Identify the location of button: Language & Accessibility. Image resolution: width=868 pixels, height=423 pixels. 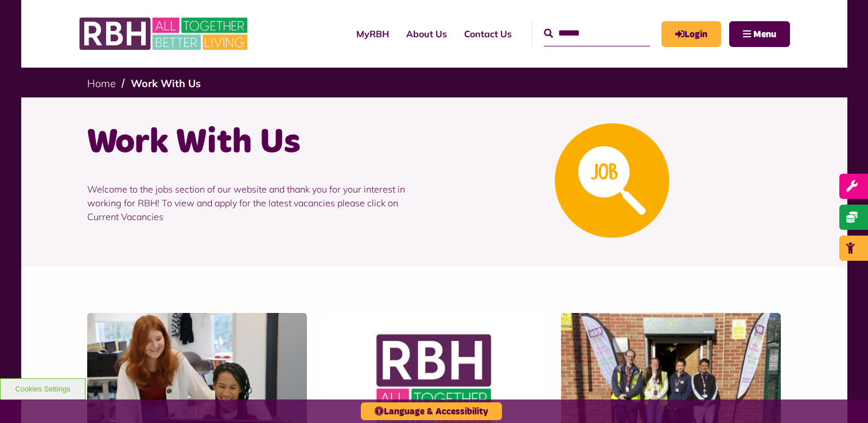
(431, 411).